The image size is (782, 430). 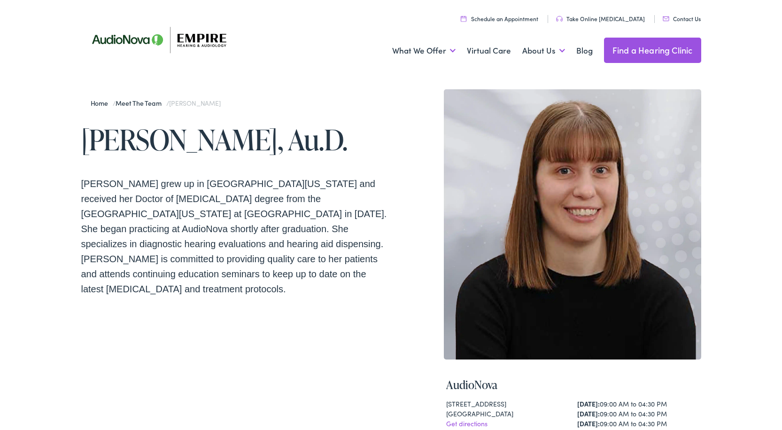 I want to click on a: Meet the Team, so click(x=140, y=103).